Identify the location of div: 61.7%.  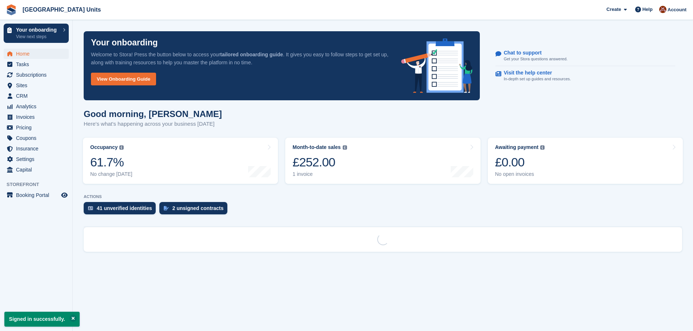
(111, 162).